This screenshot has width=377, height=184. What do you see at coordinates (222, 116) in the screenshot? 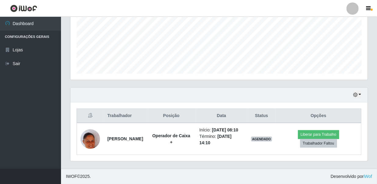
I see `th: Data` at bounding box center [222, 116].